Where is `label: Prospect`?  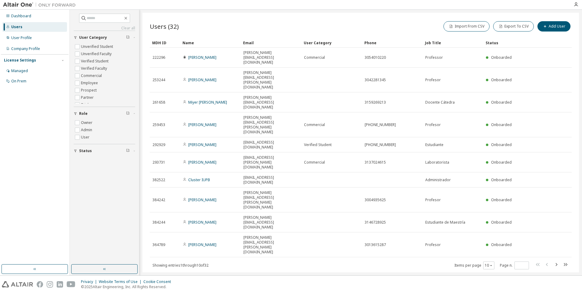
label: Prospect is located at coordinates (89, 90).